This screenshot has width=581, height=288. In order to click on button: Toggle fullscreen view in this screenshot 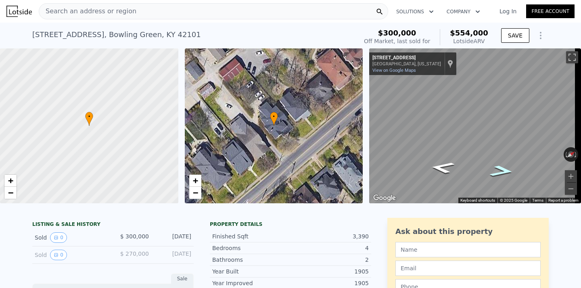, I will do `click(572, 57)`.